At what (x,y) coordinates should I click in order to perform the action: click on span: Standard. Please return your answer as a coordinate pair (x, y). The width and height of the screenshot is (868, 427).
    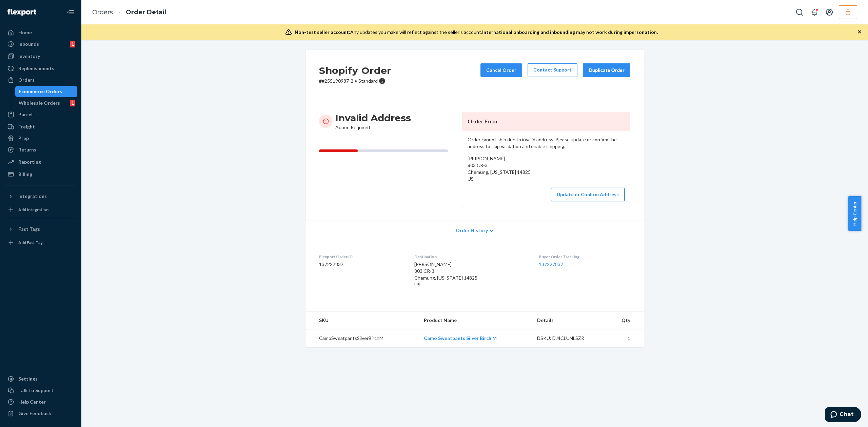
    Looking at the image, I should click on (367, 80).